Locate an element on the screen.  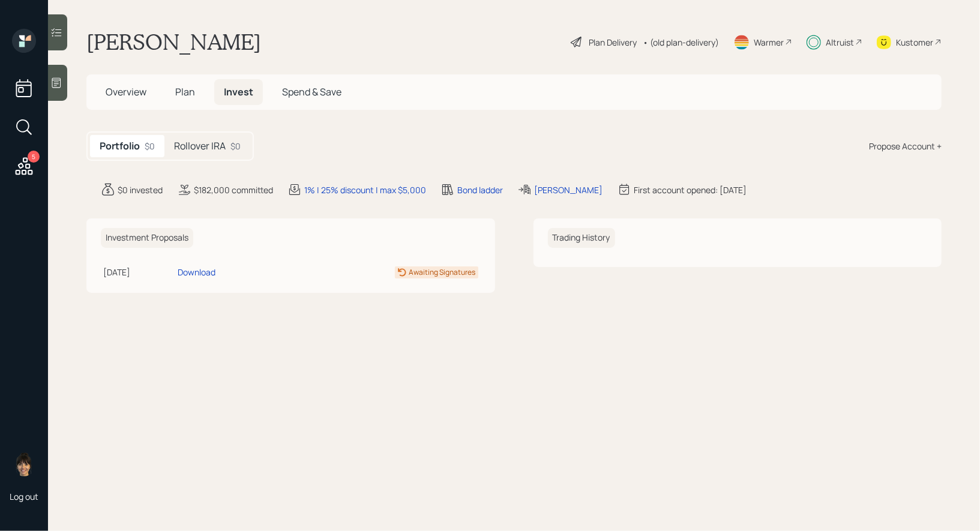
span: Spend & Save is located at coordinates (311, 92).